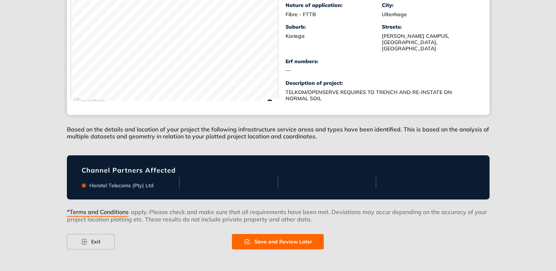  I want to click on button: Exit, so click(91, 242).